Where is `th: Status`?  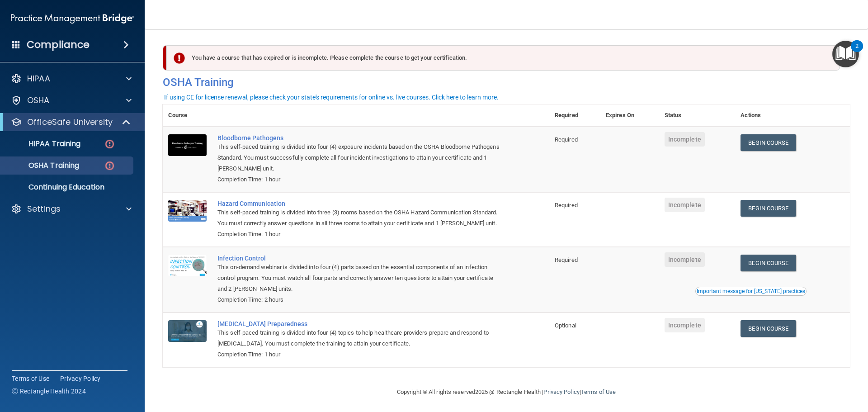 th: Status is located at coordinates (697, 116).